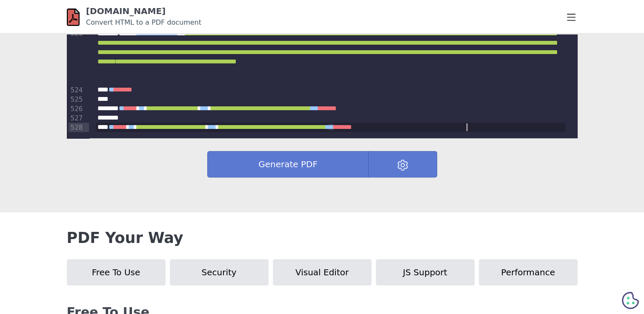 The width and height of the screenshot is (644, 314). I want to click on button: Préférences en matière de cookies, so click(630, 300).